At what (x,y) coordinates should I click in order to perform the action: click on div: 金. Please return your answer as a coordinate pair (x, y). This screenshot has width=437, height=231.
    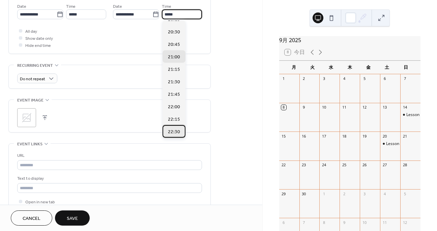
    Looking at the image, I should click on (368, 67).